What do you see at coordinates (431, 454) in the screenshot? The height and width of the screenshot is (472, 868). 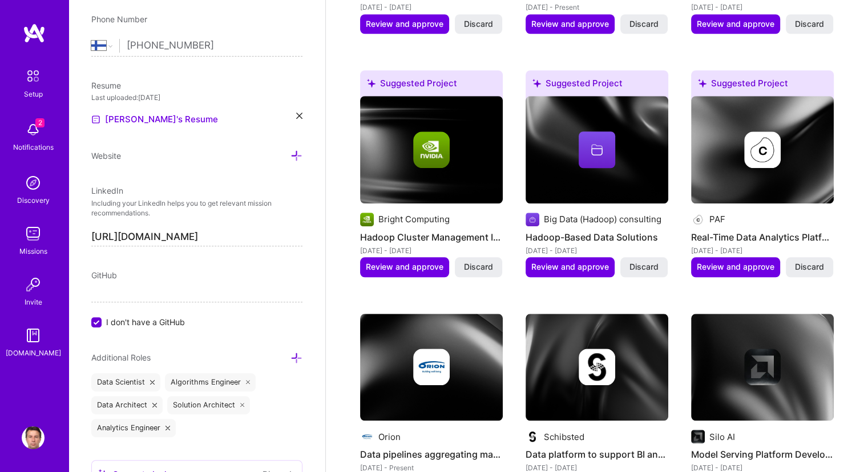 I see `h4: Data pipelines aggregating marketing/sales data for pharma` at bounding box center [431, 454].